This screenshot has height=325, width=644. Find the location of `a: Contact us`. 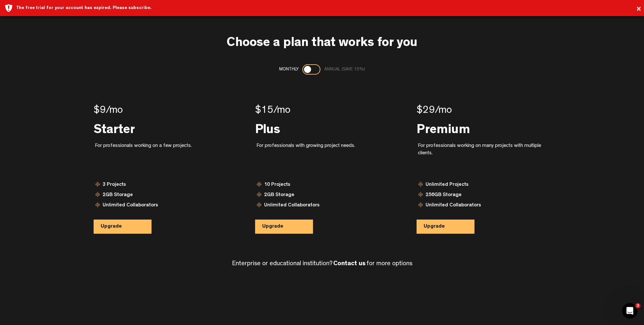

a: Contact us is located at coordinates (349, 264).